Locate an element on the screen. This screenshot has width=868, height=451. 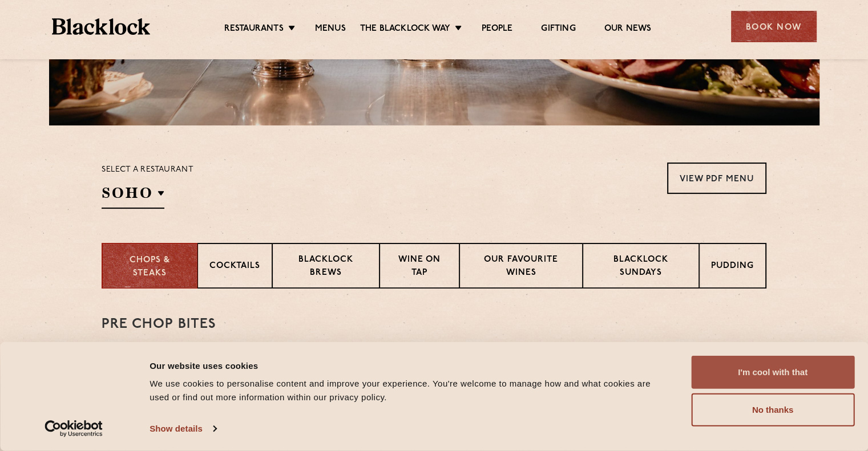
a: People is located at coordinates (497, 29).